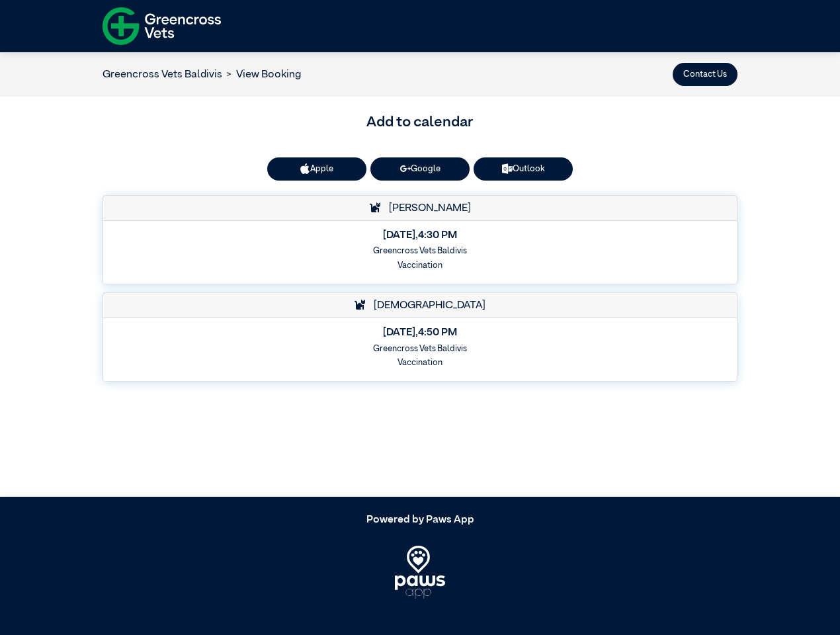 This screenshot has width=840, height=635. I want to click on img: f-logo, so click(162, 26).